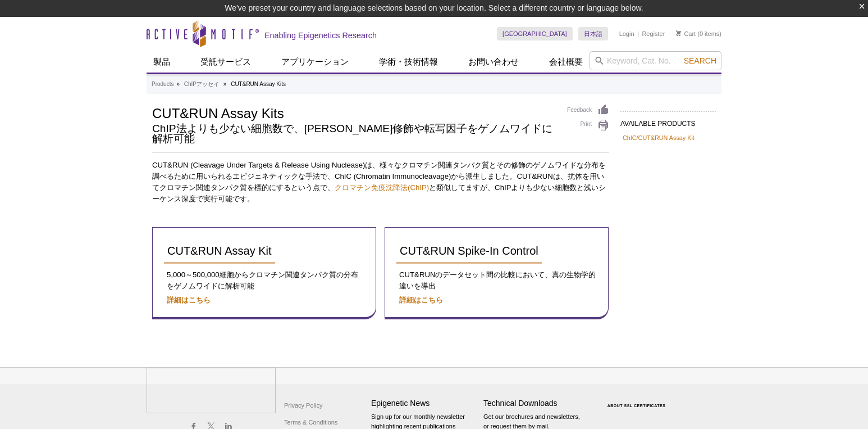 Image resolution: width=868 pixels, height=429 pixels. I want to click on li: (0 items), so click(699, 34).